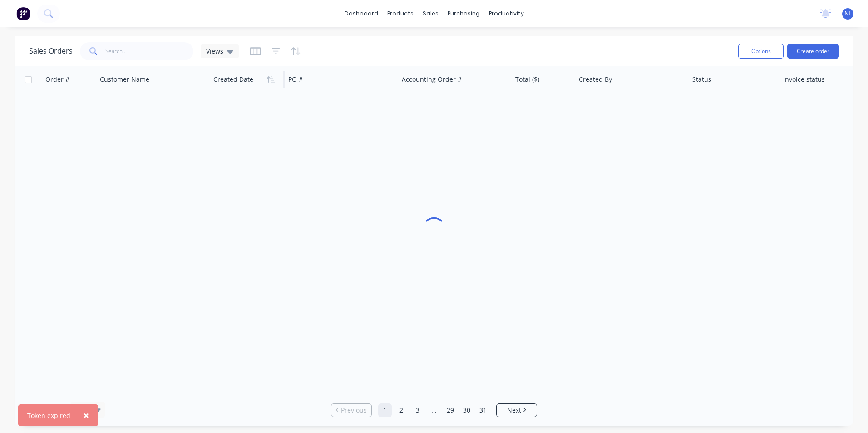 This screenshot has height=433, width=868. What do you see at coordinates (50, 50) in the screenshot?
I see `h1: Sales Orders` at bounding box center [50, 50].